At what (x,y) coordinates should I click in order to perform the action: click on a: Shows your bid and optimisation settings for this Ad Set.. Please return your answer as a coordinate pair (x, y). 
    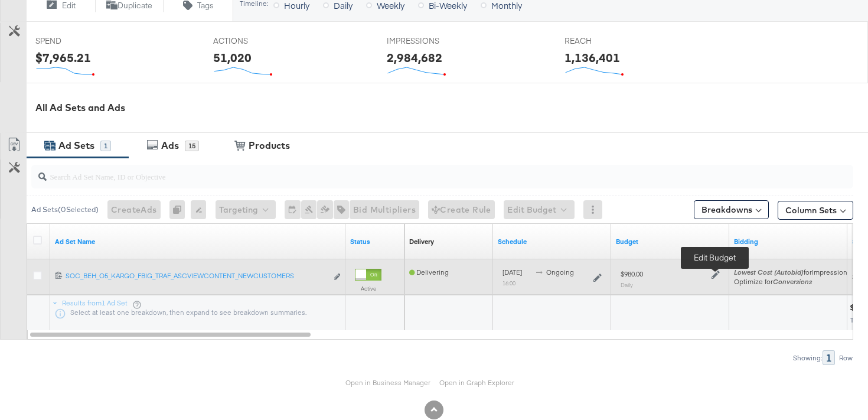
    Looking at the image, I should click on (789, 241).